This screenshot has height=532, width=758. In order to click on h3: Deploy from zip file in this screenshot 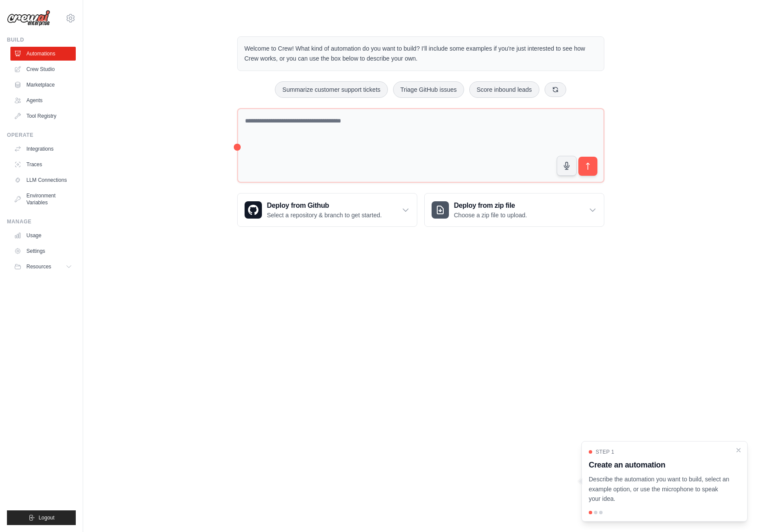, I will do `click(491, 206)`.